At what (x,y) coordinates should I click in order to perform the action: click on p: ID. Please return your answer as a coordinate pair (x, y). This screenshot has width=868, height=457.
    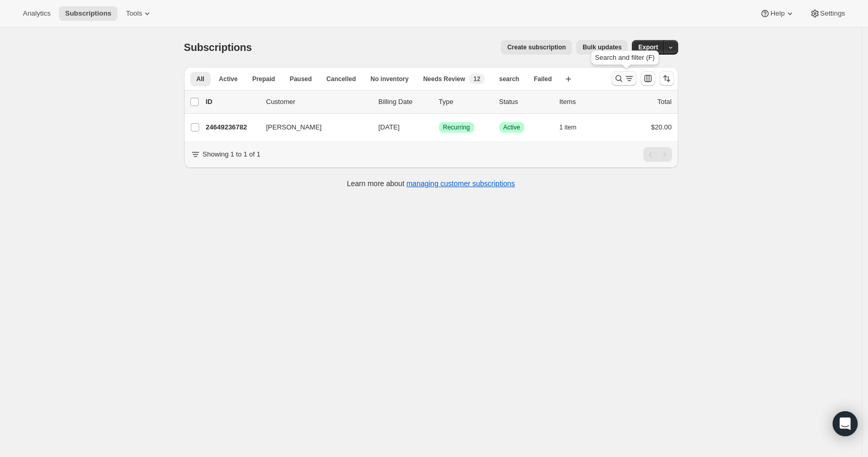
    Looking at the image, I should click on (232, 102).